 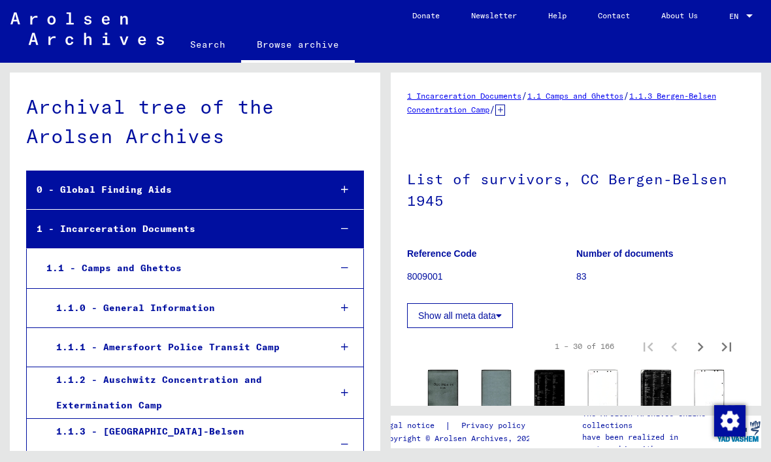 What do you see at coordinates (576, 188) in the screenshot?
I see `h1: List of survivors, CC Bergen-Belsen 1945` at bounding box center [576, 188].